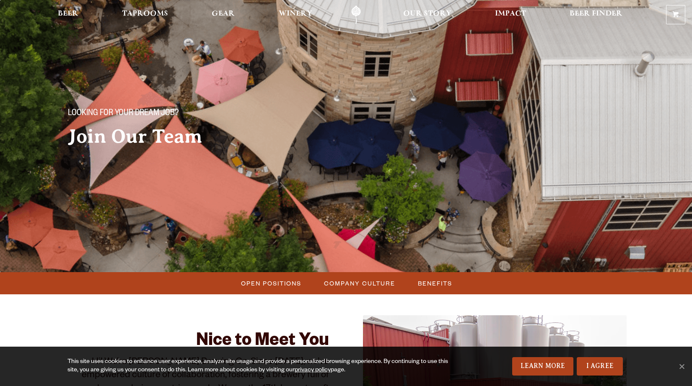 The width and height of the screenshot is (692, 386). What do you see at coordinates (599, 366) in the screenshot?
I see `a: I Agree` at bounding box center [599, 366].